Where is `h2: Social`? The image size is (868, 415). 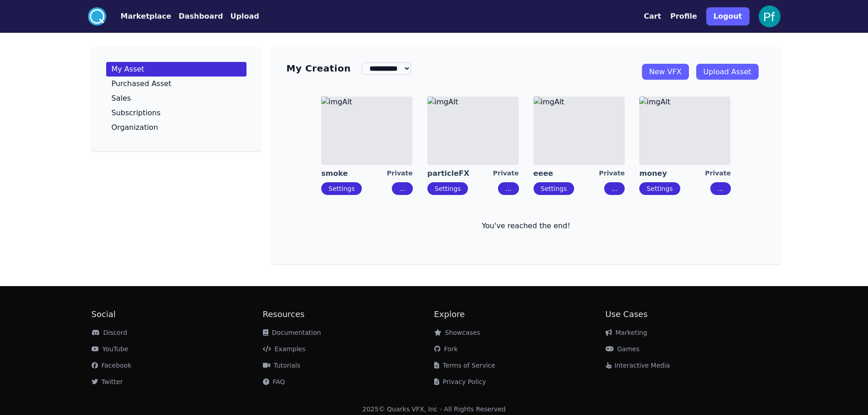
h2: Social is located at coordinates (177, 314).